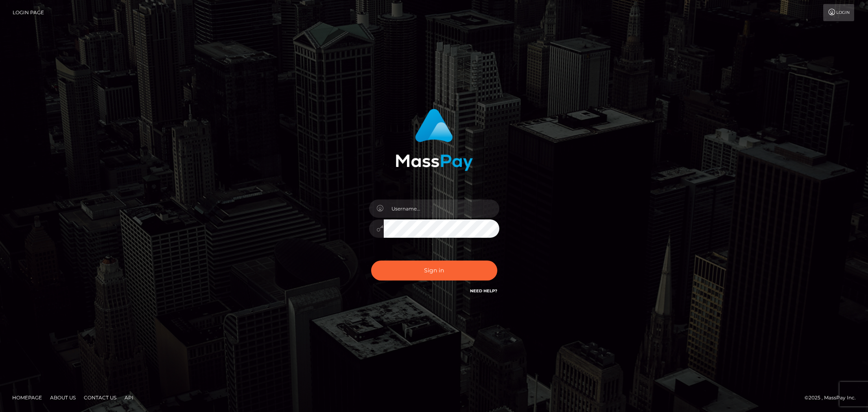 The width and height of the screenshot is (868, 412). What do you see at coordinates (434, 270) in the screenshot?
I see `button: Sign in` at bounding box center [434, 270].